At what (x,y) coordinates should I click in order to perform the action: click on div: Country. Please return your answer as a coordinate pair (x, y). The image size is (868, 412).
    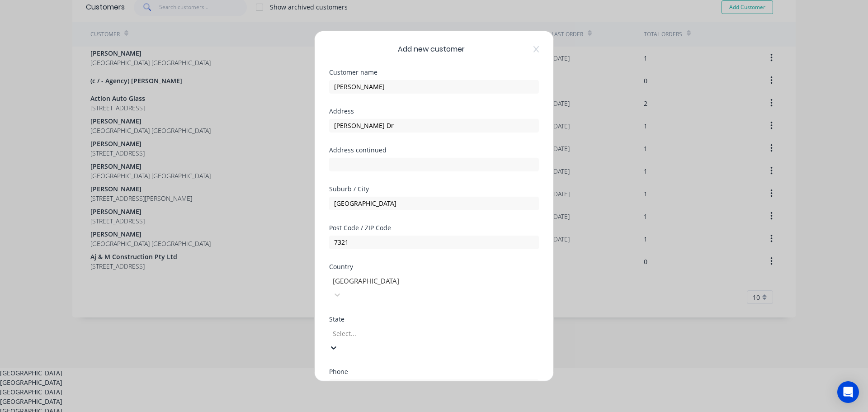
    Looking at the image, I should click on (434, 267).